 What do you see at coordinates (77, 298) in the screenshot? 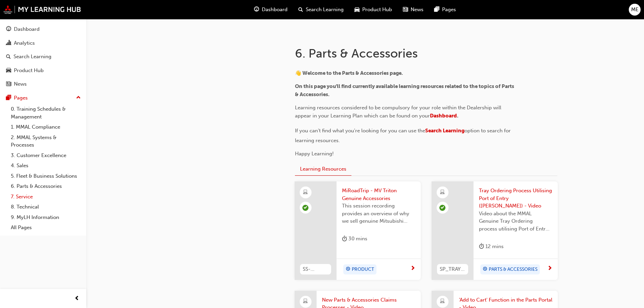
I see `span: prev-icon` at bounding box center [77, 298].